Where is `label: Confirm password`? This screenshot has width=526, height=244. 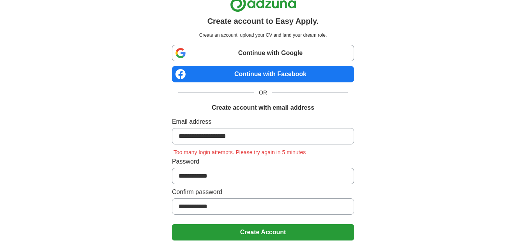 label: Confirm password is located at coordinates (263, 192).